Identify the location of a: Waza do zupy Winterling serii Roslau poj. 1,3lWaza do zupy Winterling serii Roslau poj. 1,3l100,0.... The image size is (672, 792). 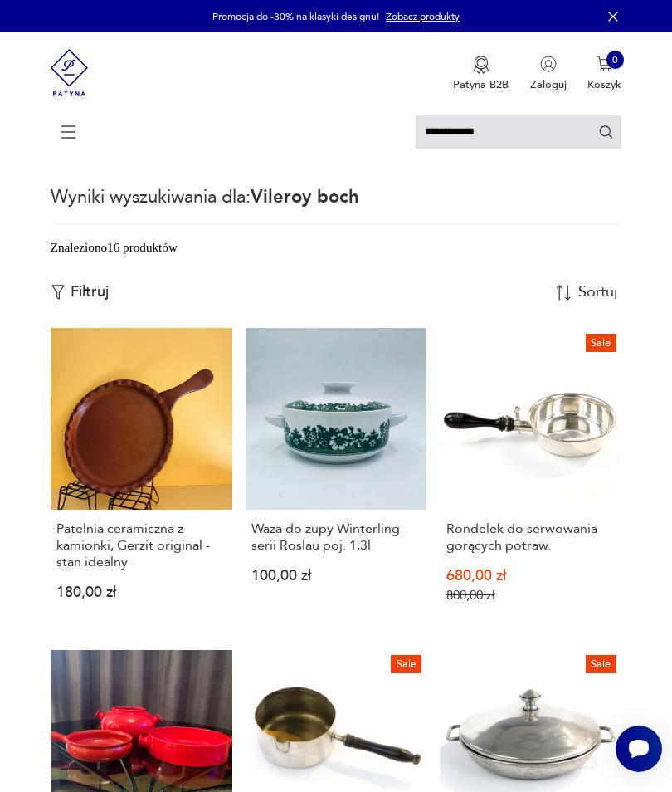
(336, 479).